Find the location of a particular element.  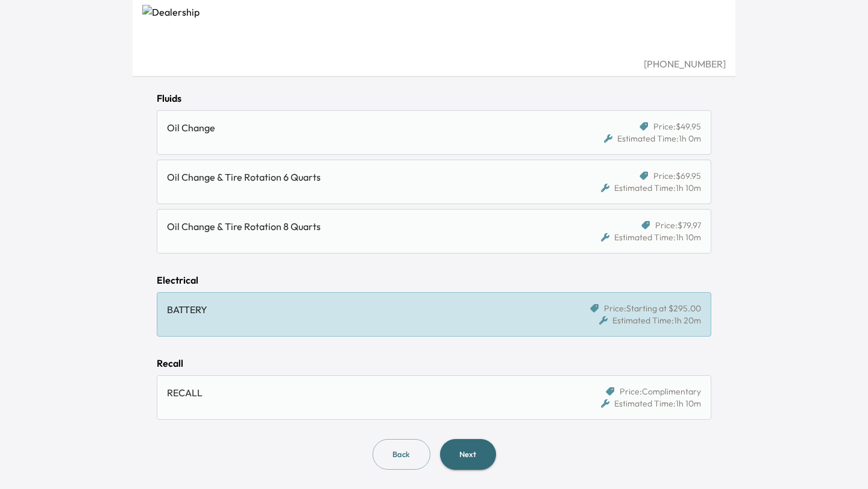

span: Price: $79.97 is located at coordinates (678, 226).